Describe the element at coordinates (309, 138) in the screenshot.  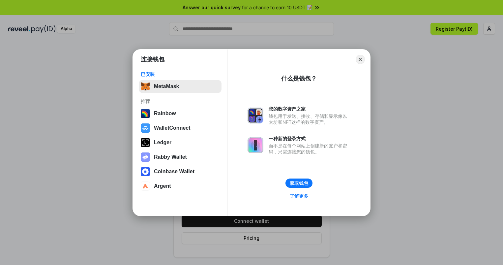
I see `div: 一种新的登录方式` at that location.